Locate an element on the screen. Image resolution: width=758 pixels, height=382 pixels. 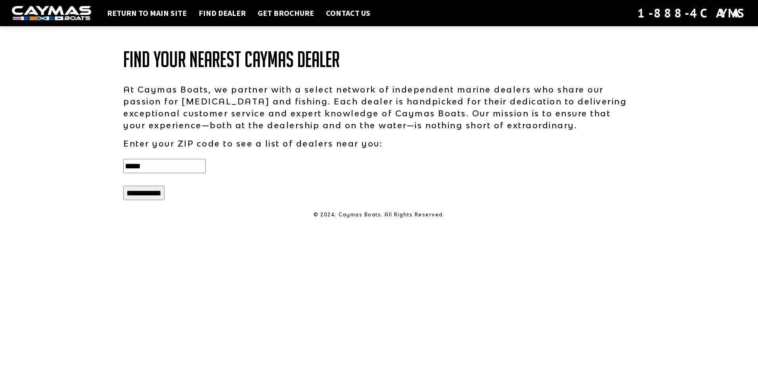
p: Enter your ZIP code to see a list of dealers near you: is located at coordinates (379, 143).